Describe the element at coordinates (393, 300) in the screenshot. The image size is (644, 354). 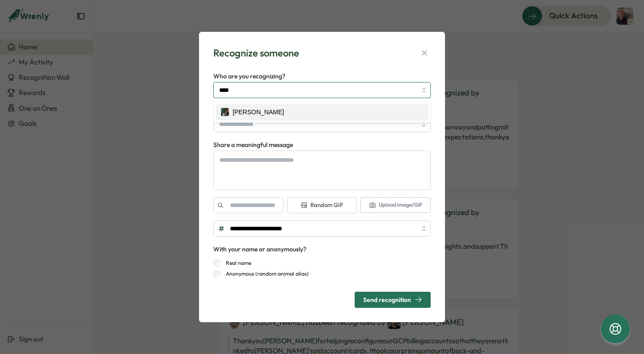
I see `button: Send recognition` at that location.